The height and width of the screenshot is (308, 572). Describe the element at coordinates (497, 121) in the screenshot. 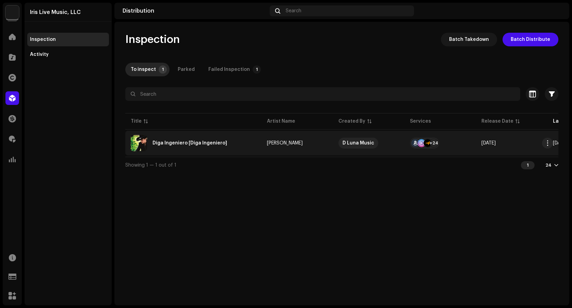

I see `div: Release Date` at that location.